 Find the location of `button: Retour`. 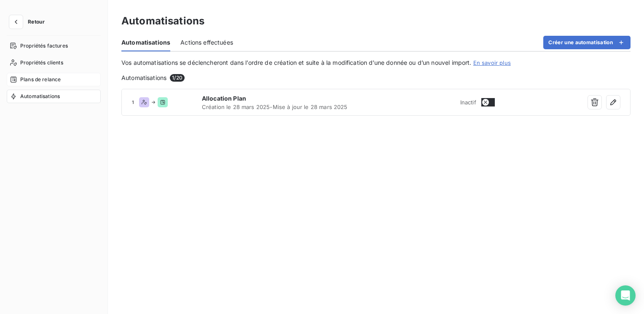

button: Retour is located at coordinates (29, 22).